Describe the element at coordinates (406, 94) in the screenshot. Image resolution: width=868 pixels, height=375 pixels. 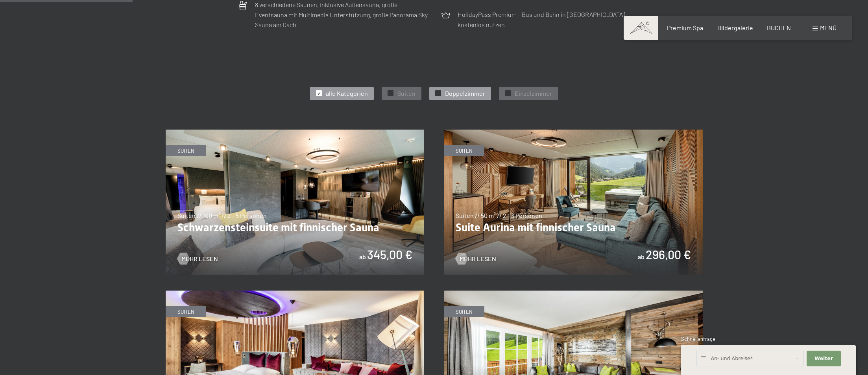
I see `span: Suiten` at that location.